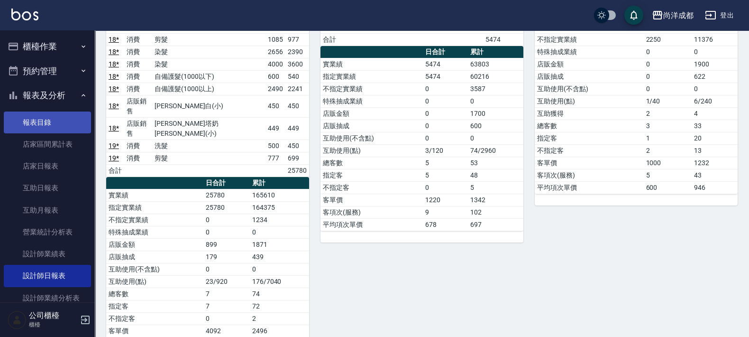  Describe the element at coordinates (17, 320) in the screenshot. I see `img: Person` at that location.